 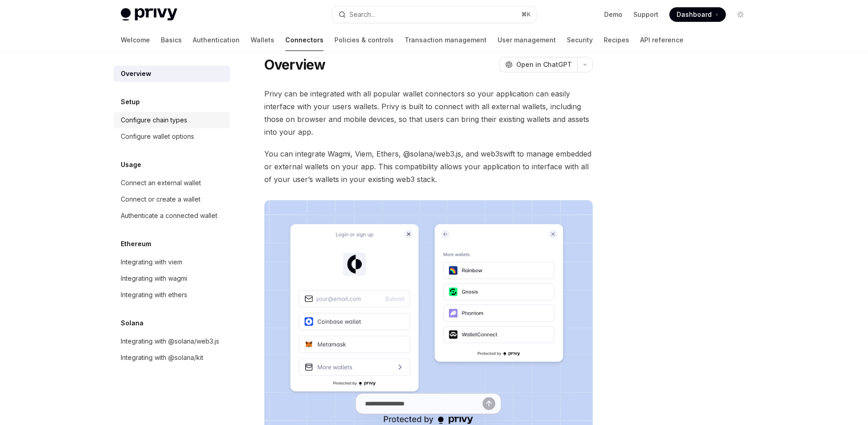 What do you see at coordinates (697, 15) in the screenshot?
I see `a: Dashboard` at bounding box center [697, 15].